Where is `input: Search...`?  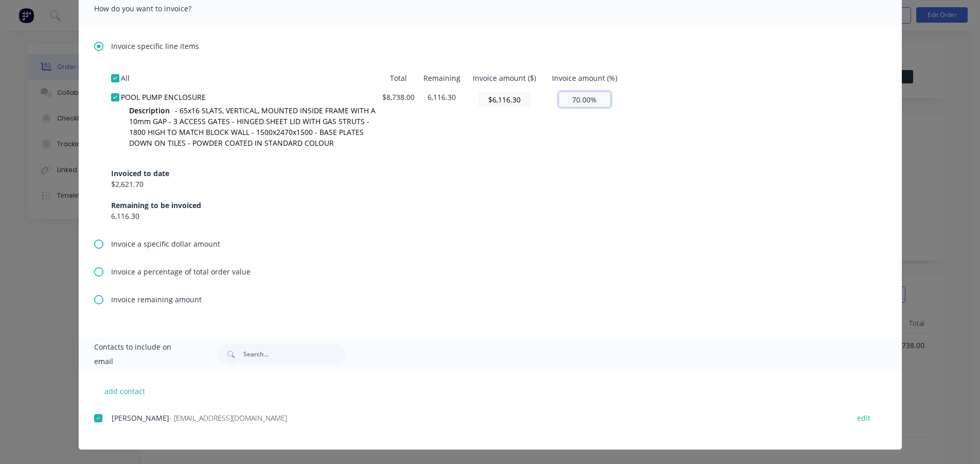 input: Search... is located at coordinates (294, 354).